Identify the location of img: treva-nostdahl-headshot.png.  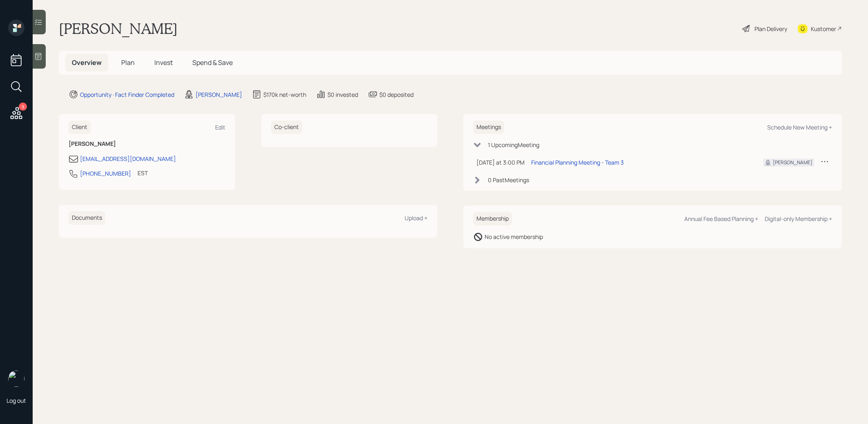
(16, 379).